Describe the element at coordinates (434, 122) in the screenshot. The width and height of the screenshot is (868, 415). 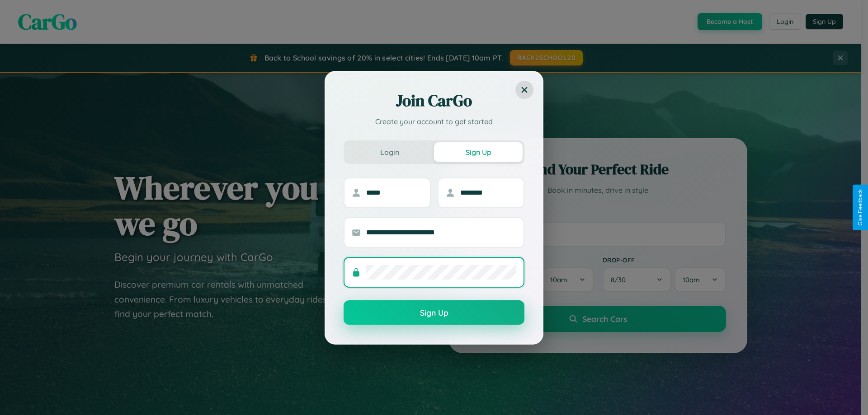
I see `p: Create your account to get started` at that location.